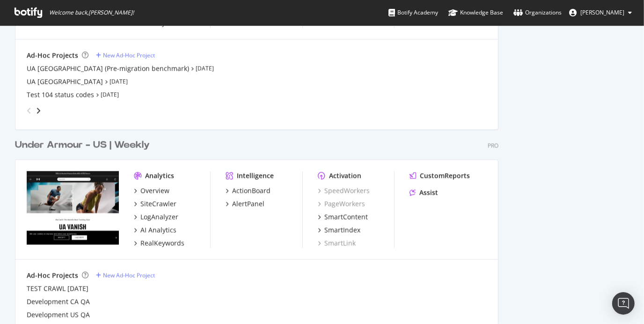 This screenshot has height=324, width=644. I want to click on a: RealKeywords, so click(159, 243).